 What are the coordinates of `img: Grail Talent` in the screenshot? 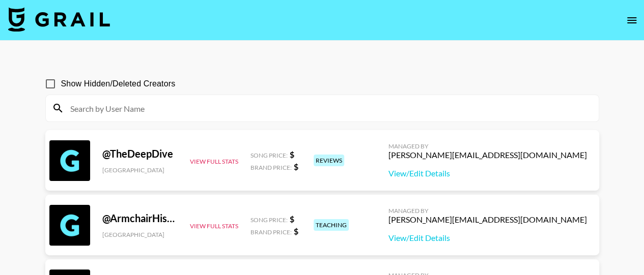 It's located at (59, 19).